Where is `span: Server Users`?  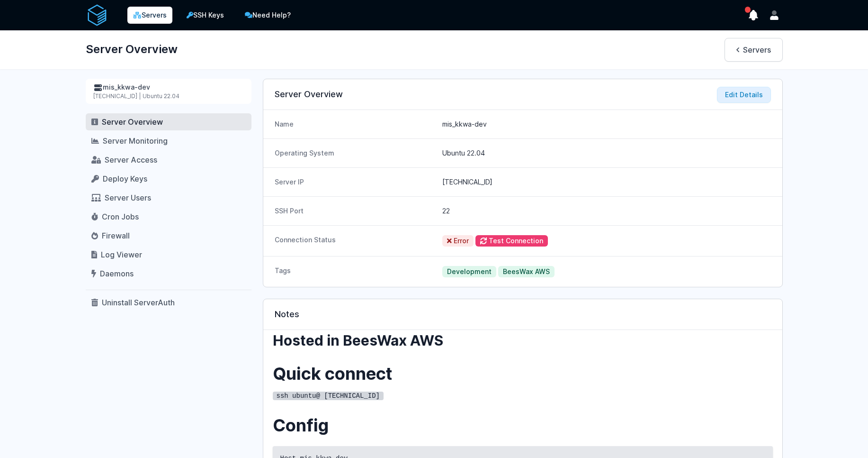
span: Server Users is located at coordinates (128, 198).